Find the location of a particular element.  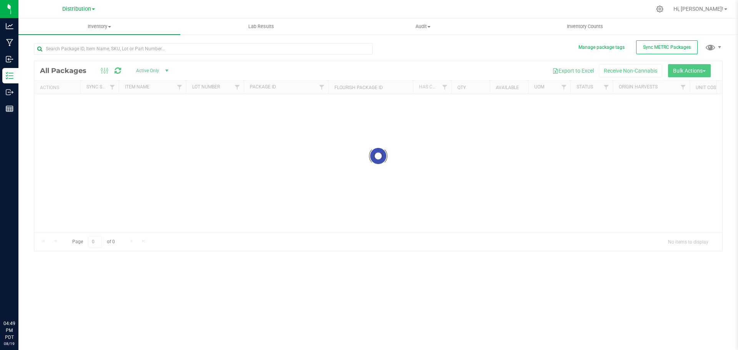

a: Lab Results is located at coordinates (261, 27).